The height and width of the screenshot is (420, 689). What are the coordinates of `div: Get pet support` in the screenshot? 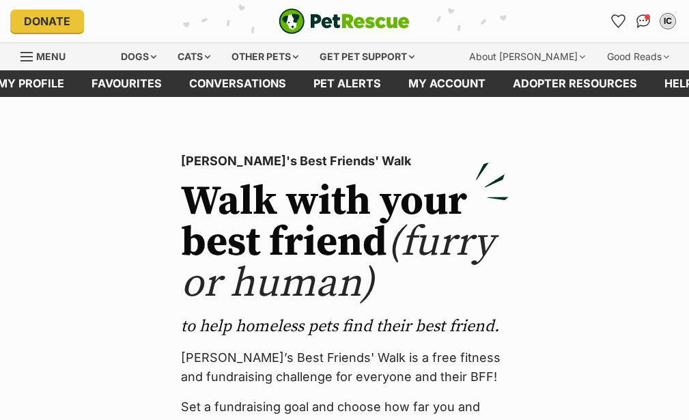 It's located at (367, 57).